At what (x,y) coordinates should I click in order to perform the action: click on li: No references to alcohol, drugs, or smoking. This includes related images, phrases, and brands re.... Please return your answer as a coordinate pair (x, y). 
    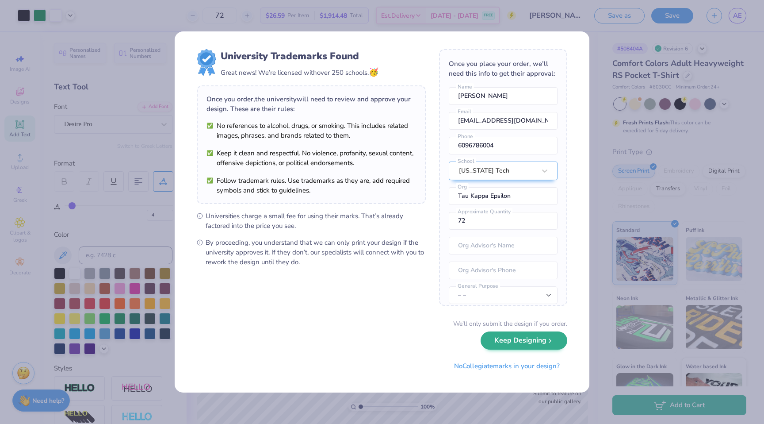
    Looking at the image, I should click on (311, 131).